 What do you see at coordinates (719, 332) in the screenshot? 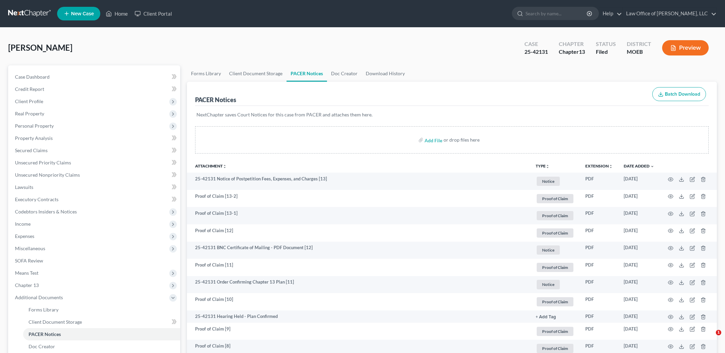
I see `span: 1` at bounding box center [719, 332].